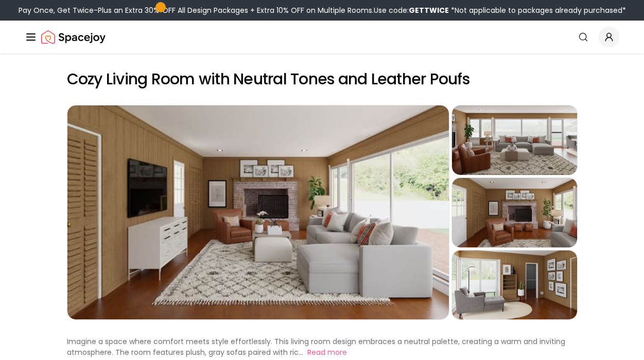 The height and width of the screenshot is (360, 644). Describe the element at coordinates (412, 10) in the screenshot. I see `span: Use code:` at that location.